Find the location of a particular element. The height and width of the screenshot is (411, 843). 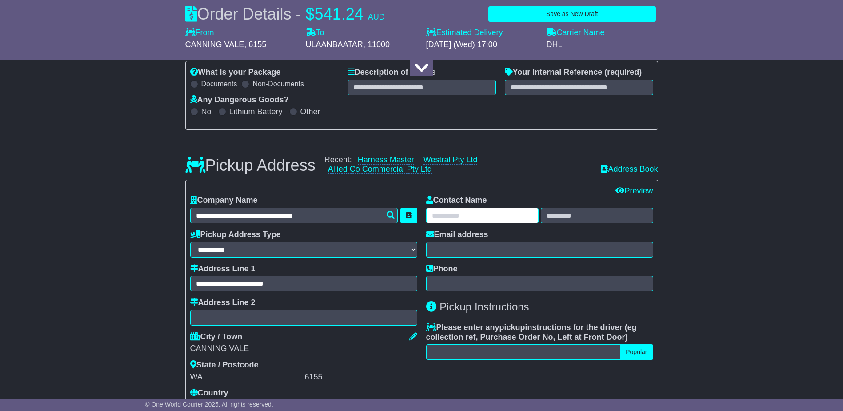

h3: Pickup Address is located at coordinates (250, 165).